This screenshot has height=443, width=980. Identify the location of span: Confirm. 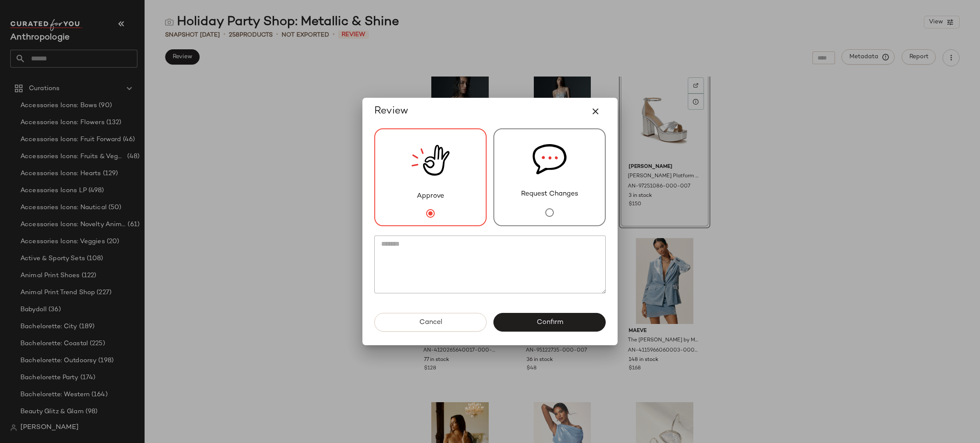
(549, 322).